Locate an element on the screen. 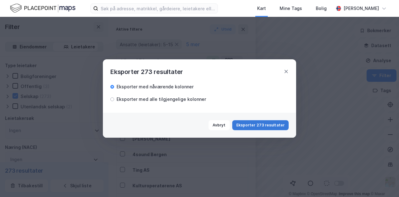 Image resolution: width=399 pixels, height=197 pixels. div: Kontrollprogram for chat is located at coordinates (329, 103).